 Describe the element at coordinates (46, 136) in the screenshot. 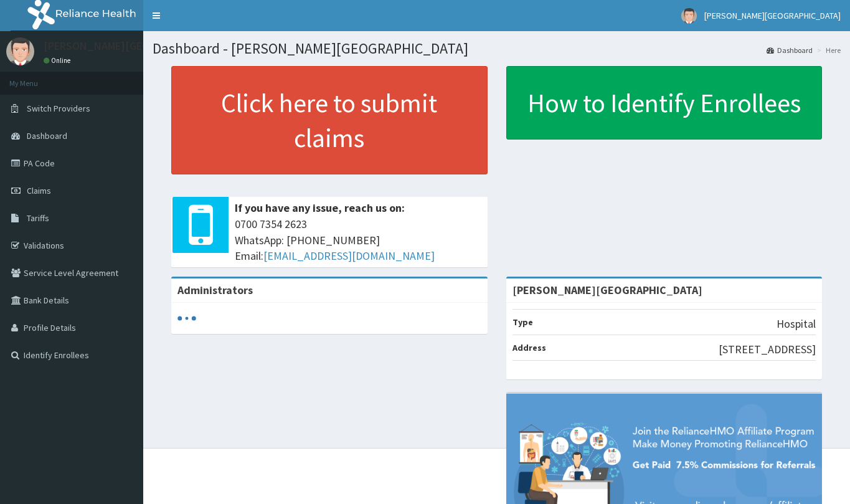

I see `span: Dashboard` at that location.